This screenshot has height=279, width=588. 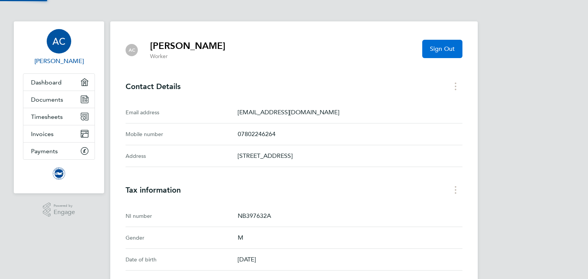 What do you see at coordinates (350, 134) in the screenshot?
I see `p: 07802246264` at bounding box center [350, 134].